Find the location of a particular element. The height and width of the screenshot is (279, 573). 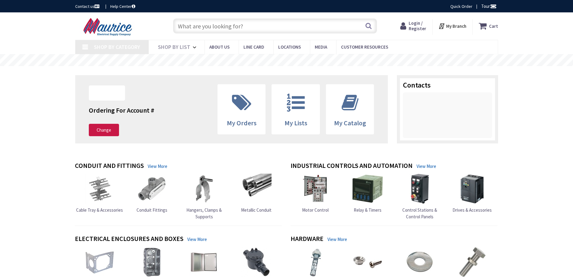

img: Metallic Conduit is located at coordinates (256, 189).